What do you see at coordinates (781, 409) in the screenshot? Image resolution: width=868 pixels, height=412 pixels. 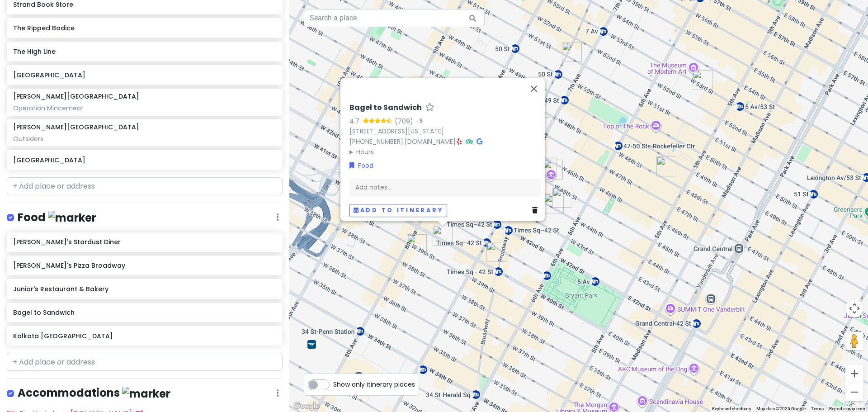 I see `span: Map data ©2025 Google` at bounding box center [781, 409].